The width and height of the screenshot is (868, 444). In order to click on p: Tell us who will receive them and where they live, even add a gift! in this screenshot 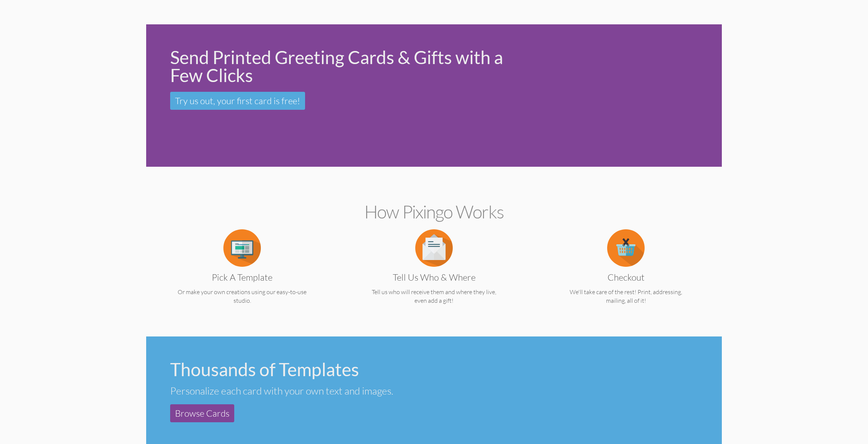, I will do `click(434, 297)`.